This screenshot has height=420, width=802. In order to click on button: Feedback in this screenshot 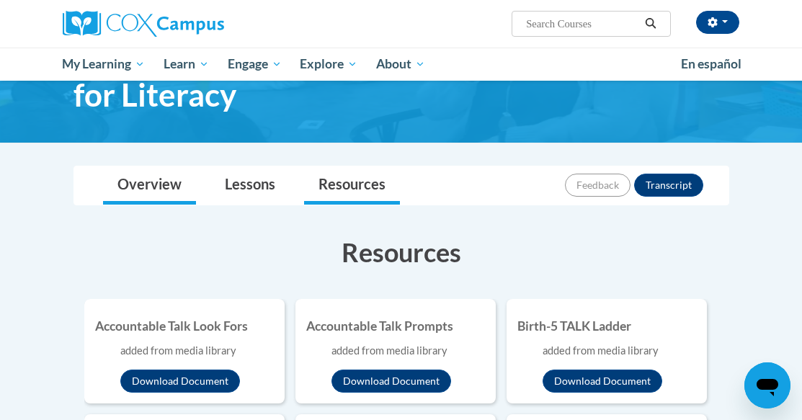, I will do `click(598, 185)`.